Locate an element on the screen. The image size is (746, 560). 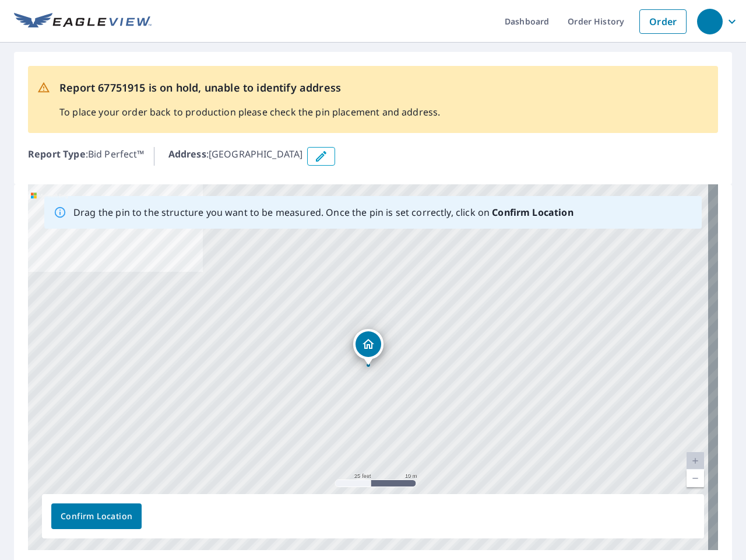
img: EV Logo is located at coordinates (83, 21).